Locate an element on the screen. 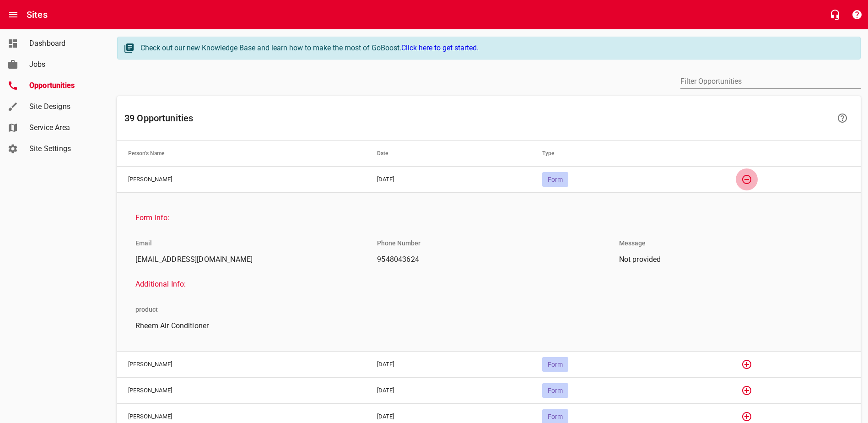  span: Jobs is located at coordinates (64, 64).